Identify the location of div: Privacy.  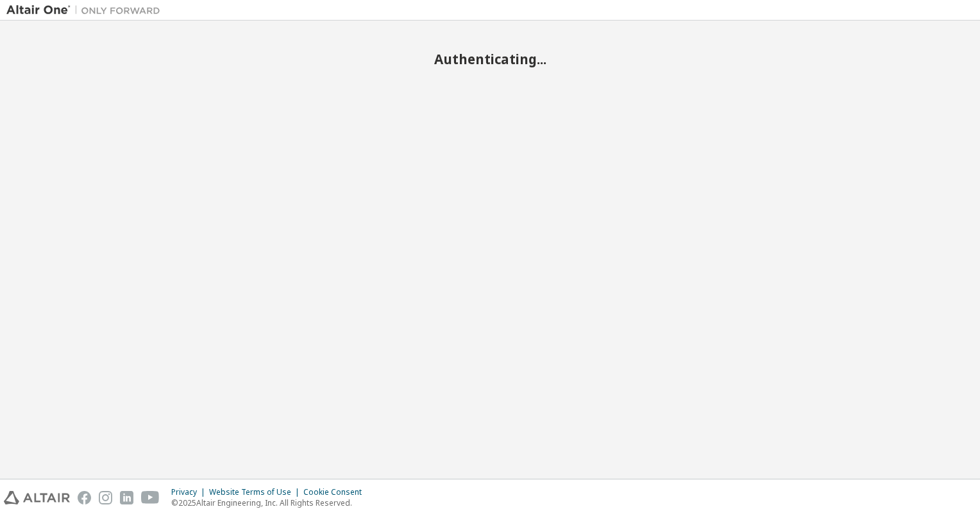
(190, 492).